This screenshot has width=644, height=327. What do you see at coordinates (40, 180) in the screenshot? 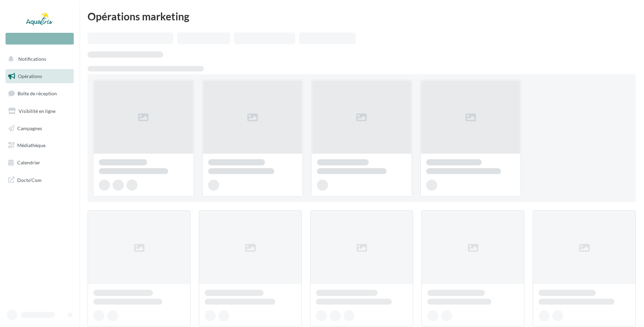
I see `a: Docto'Com` at bounding box center [40, 180].